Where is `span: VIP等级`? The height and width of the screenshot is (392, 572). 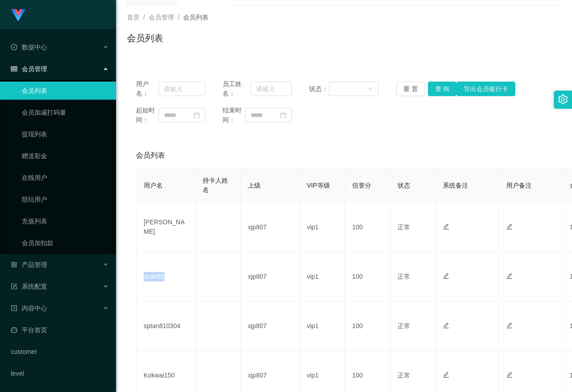 span: VIP等级 is located at coordinates (318, 185).